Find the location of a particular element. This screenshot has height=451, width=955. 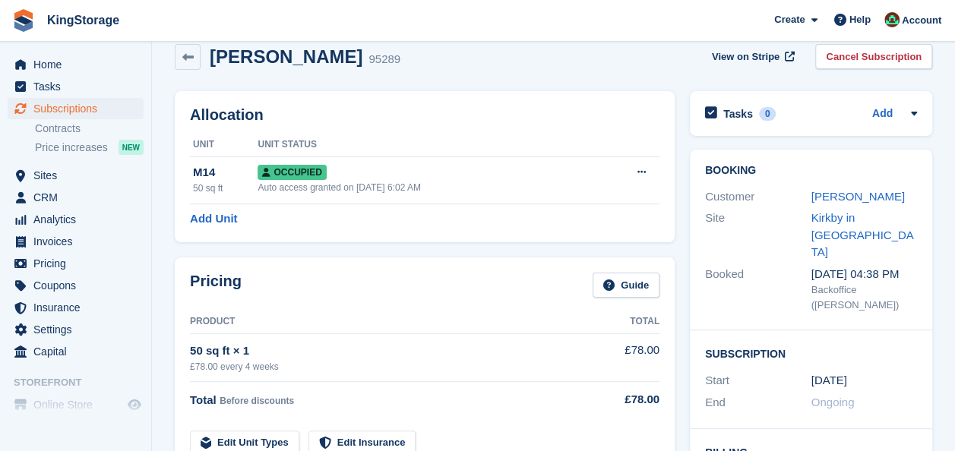

span: CRM is located at coordinates (79, 198).